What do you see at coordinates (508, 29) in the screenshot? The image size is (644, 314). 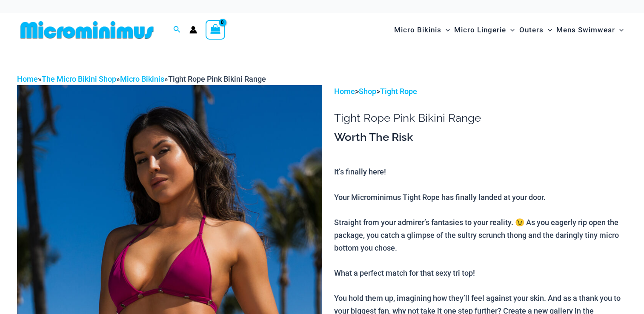 I see `nav: Site Navigation` at bounding box center [508, 29].